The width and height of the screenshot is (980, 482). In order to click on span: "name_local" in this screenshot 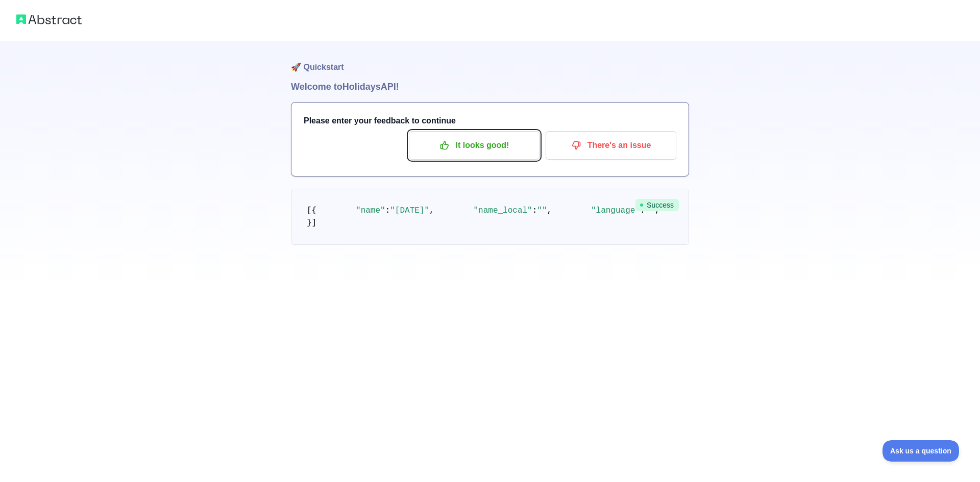, I will do `click(502, 210)`.